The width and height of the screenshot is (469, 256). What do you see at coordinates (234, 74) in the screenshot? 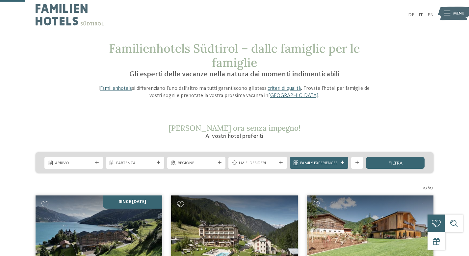
I see `span: Gli esperti delle vacanze nella natura dai momenti indimenticabili` at bounding box center [234, 74].